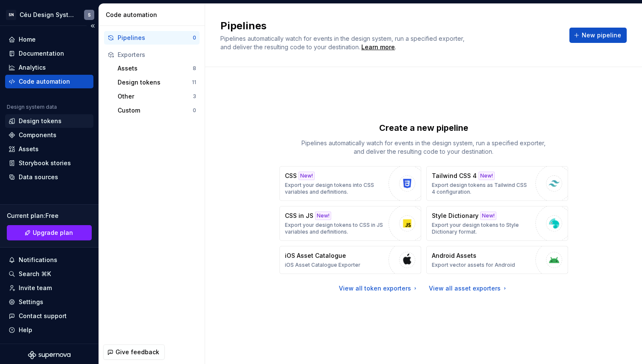 The height and width of the screenshot is (364, 642). Describe the element at coordinates (49, 68) in the screenshot. I see `a: Analytics` at that location.